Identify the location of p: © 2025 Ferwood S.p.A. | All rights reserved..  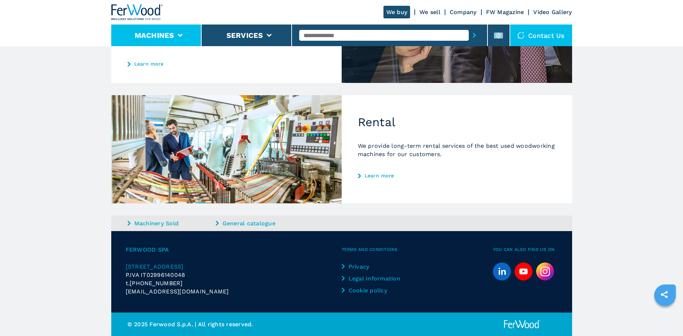
(234, 324).